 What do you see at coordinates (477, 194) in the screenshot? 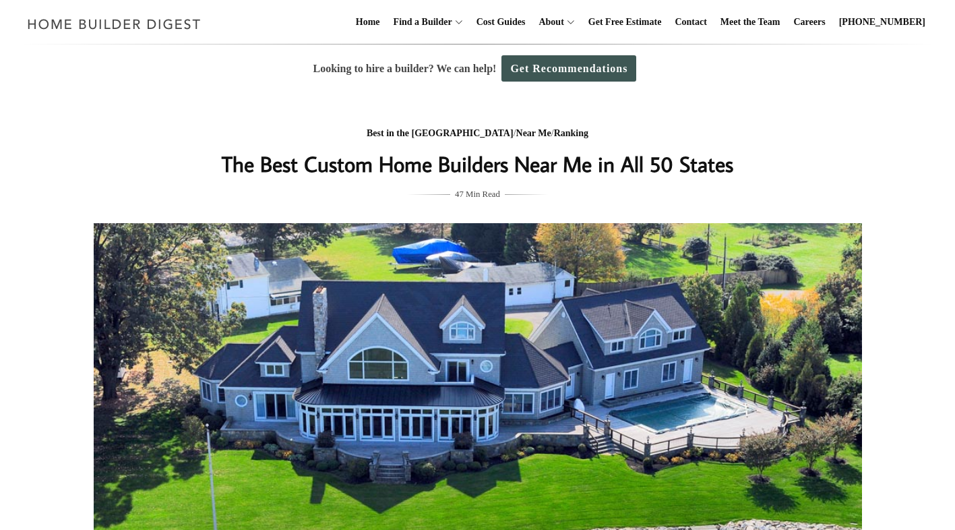
I see `span: 47 Min Read` at bounding box center [477, 194].